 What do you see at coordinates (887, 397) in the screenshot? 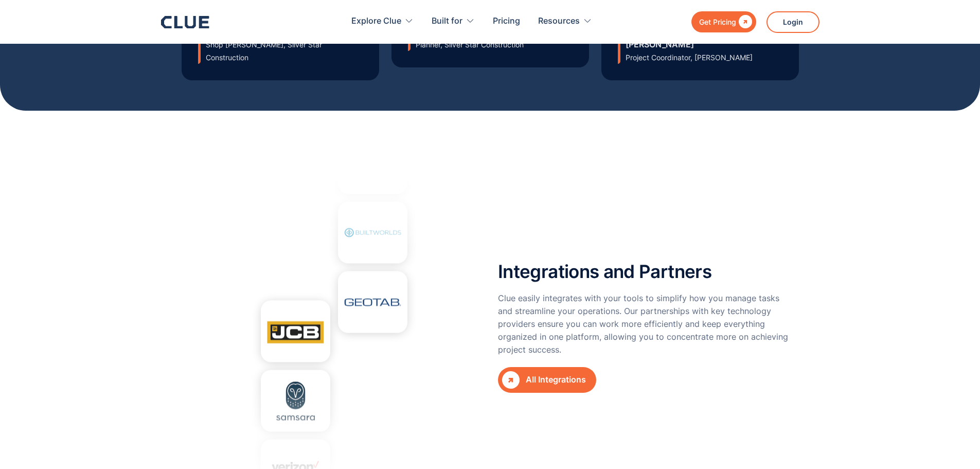
I see `div: Widget de chat` at bounding box center [887, 397].